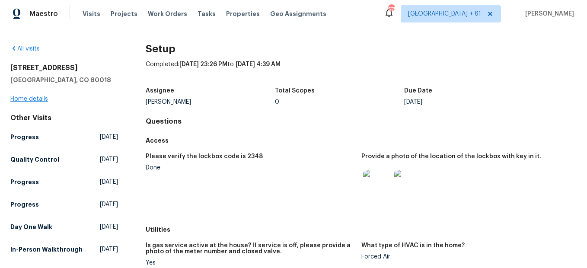 Image resolution: width=587 pixels, height=268 pixels. I want to click on h5: Day One Walk, so click(31, 227).